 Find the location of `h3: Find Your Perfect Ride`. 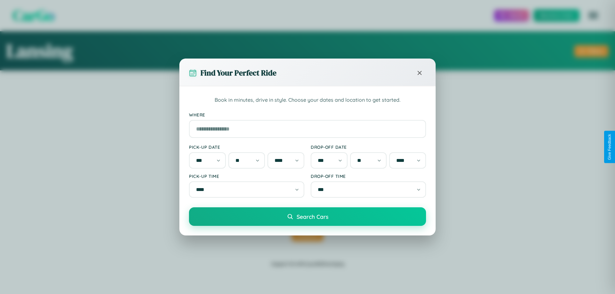

h3: Find Your Perfect Ride is located at coordinates (238, 73).